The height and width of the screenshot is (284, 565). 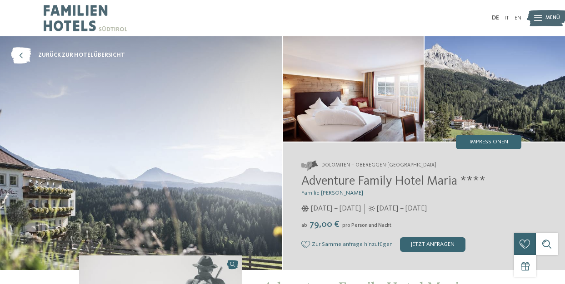 I want to click on i: Öffnungszeiten im Sommer, so click(x=372, y=209).